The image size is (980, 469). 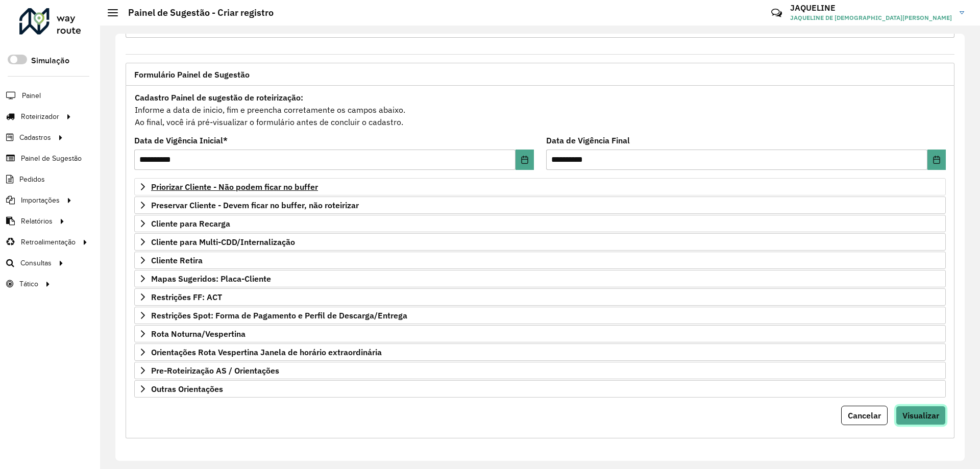 What do you see at coordinates (40, 117) in the screenshot?
I see `span: Roteirizador` at bounding box center [40, 117].